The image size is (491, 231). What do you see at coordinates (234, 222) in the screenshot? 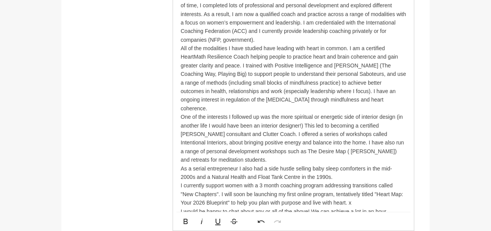
I see `button: Strikethrough (Ctrl+S)` at bounding box center [234, 222].